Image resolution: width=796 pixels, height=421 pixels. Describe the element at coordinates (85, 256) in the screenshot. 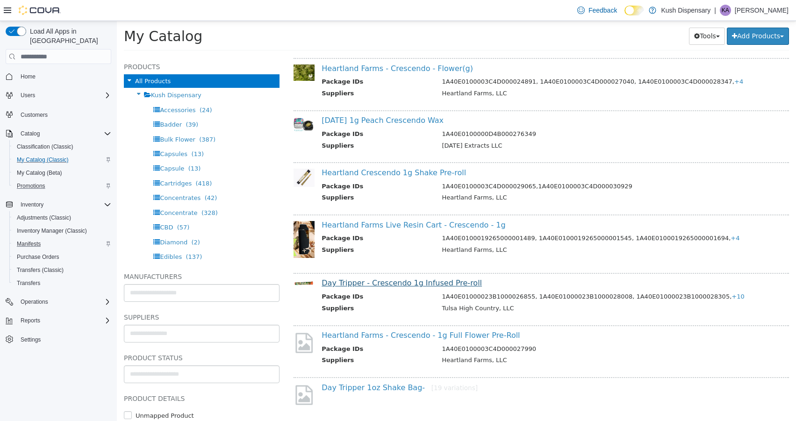

I see `h5: Manufacturers` at that location.